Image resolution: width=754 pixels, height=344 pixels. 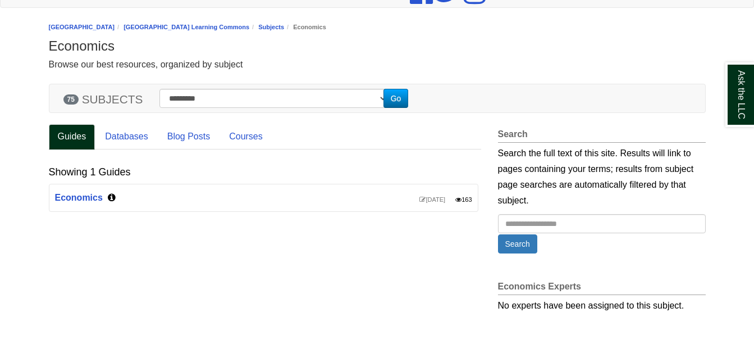 What do you see at coordinates (377, 233) in the screenshot?
I see `section: Content by Subject` at bounding box center [377, 233].